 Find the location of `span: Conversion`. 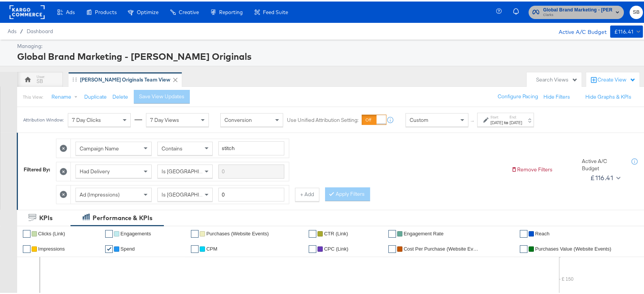

span: Conversion is located at coordinates (238, 118).